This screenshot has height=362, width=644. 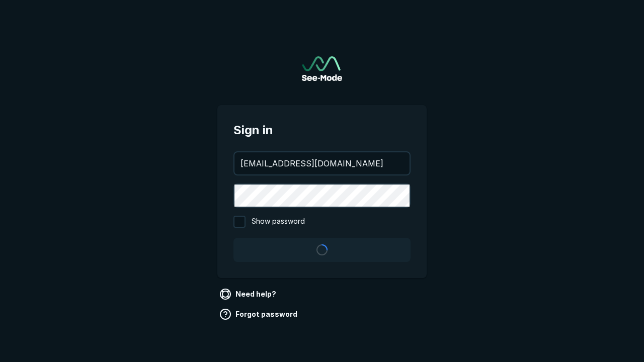 I want to click on span: Sign in, so click(x=322, y=130).